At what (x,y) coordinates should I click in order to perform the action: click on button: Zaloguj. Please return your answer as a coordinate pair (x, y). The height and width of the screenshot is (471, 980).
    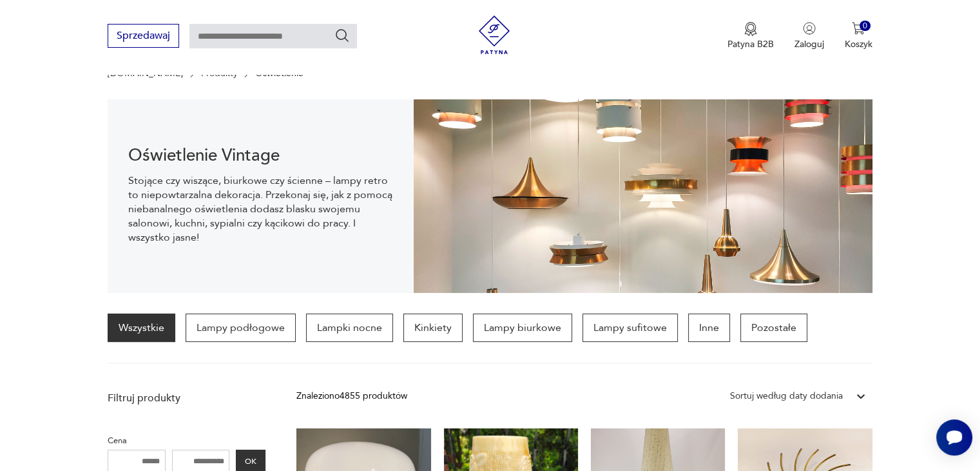
    Looking at the image, I should click on (809, 36).